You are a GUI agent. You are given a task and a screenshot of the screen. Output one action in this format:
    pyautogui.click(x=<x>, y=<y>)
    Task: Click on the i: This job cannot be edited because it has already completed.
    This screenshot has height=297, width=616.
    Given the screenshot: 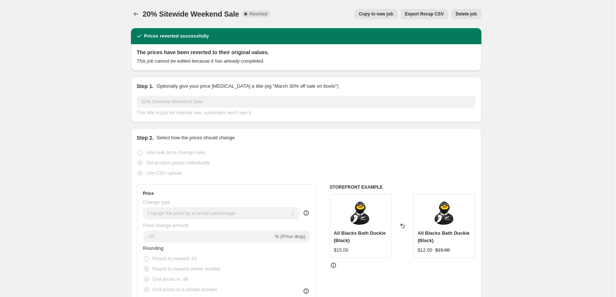 What is the action you would take?
    pyautogui.click(x=201, y=61)
    